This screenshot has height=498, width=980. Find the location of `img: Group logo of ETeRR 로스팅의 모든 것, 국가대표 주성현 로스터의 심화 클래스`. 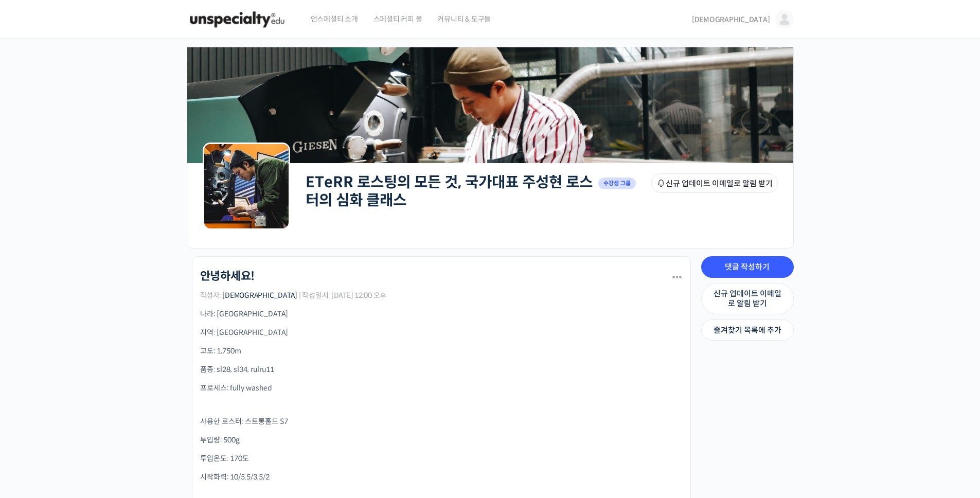

img: Group logo of ETeRR 로스팅의 모든 것, 국가대표 주성현 로스터의 심화 클래스 is located at coordinates (247, 186).